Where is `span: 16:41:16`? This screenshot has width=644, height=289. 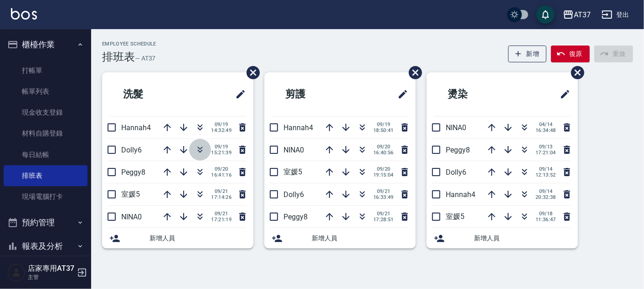
span: 16:41:16 is located at coordinates (221, 175).